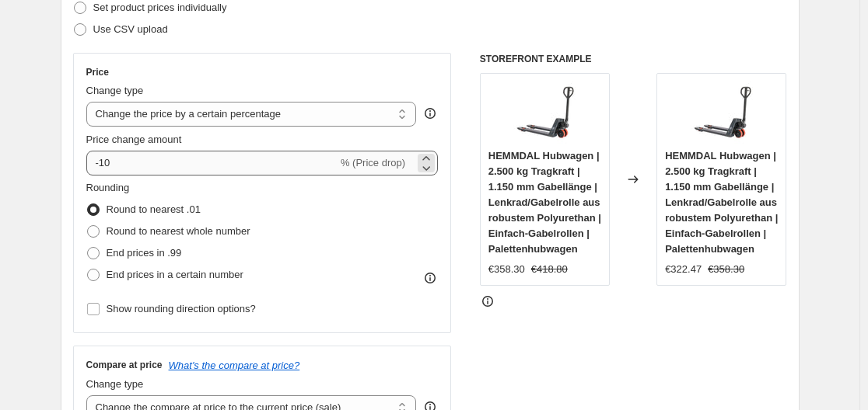 This screenshot has height=410, width=868. I want to click on span: Rounding, so click(108, 187).